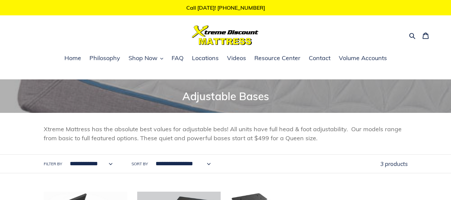  What do you see at coordinates (225, 35) in the screenshot?
I see `img: Xtreme Discount Mattress` at bounding box center [225, 35].